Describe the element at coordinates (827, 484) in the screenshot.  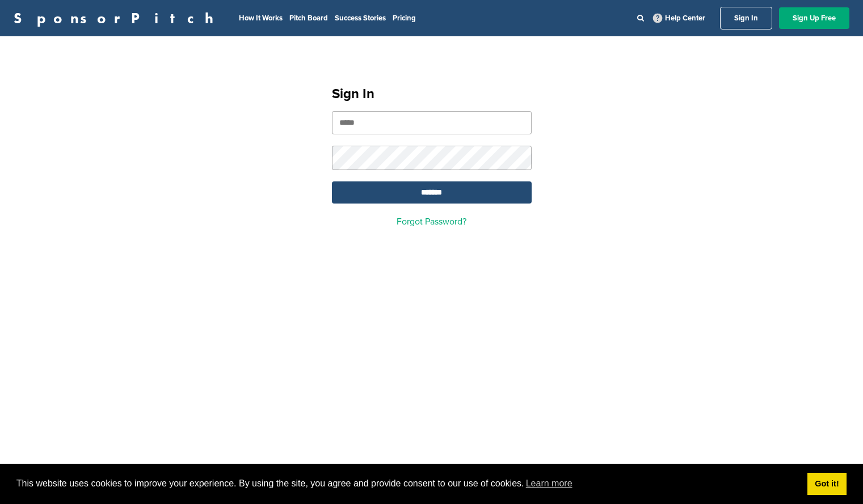
I see `a: dismiss cookie message` at that location.